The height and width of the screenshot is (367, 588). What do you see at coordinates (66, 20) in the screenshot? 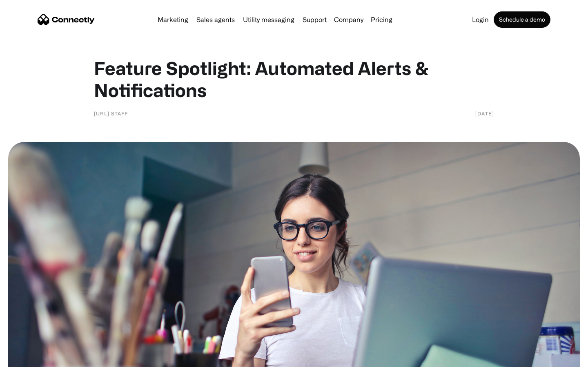
I see `a: home` at bounding box center [66, 20].